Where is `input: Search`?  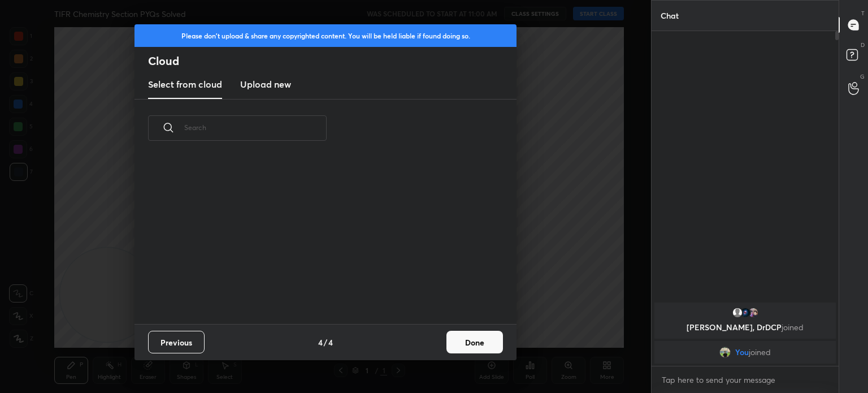 input: Search is located at coordinates (255, 127).